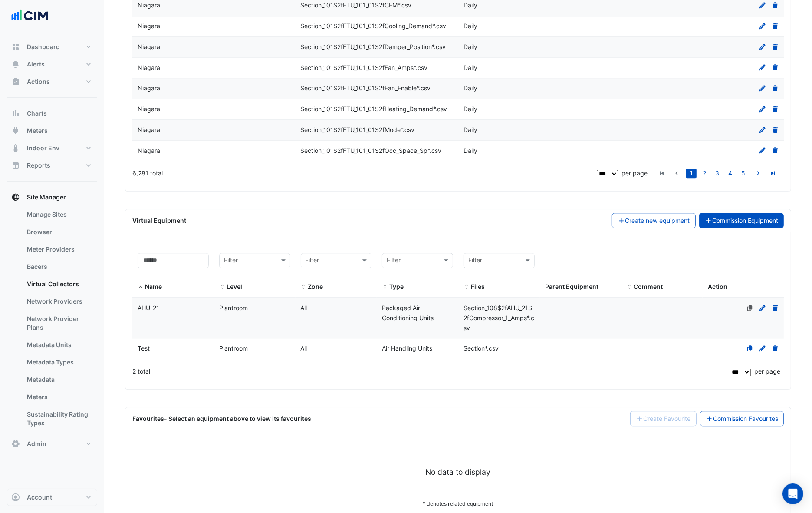 This screenshot has height=513, width=812. I want to click on span: Account, so click(39, 497).